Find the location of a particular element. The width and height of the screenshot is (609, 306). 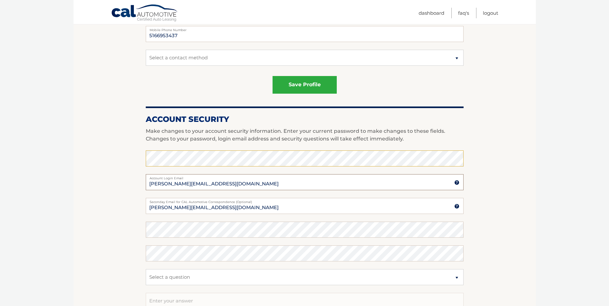

a: Logout is located at coordinates (491, 13).